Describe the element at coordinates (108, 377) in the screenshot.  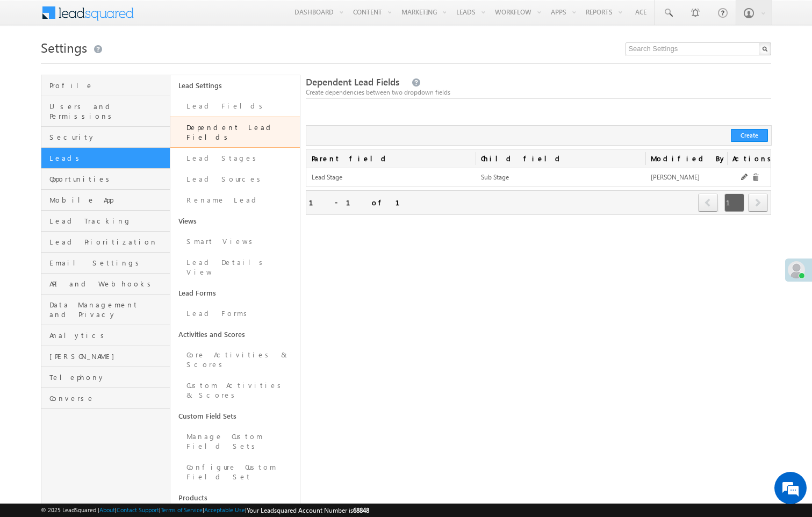
I see `span: Telephony` at that location.